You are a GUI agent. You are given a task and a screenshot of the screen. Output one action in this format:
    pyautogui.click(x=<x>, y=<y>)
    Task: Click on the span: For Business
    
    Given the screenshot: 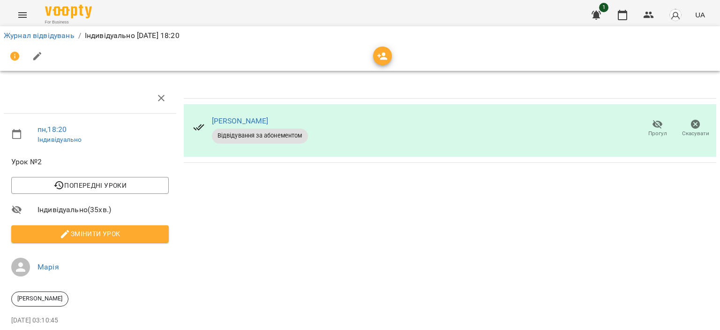 What is the action you would take?
    pyautogui.click(x=68, y=22)
    